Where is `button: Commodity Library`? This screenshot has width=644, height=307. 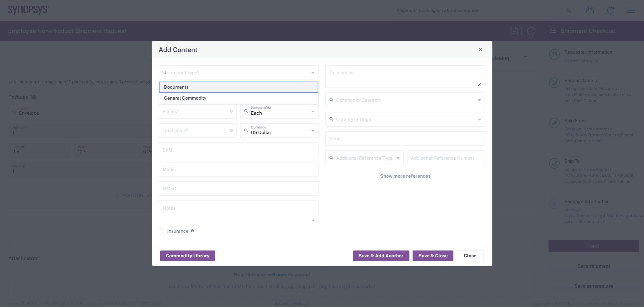 button: Commodity Library is located at coordinates (188, 255).